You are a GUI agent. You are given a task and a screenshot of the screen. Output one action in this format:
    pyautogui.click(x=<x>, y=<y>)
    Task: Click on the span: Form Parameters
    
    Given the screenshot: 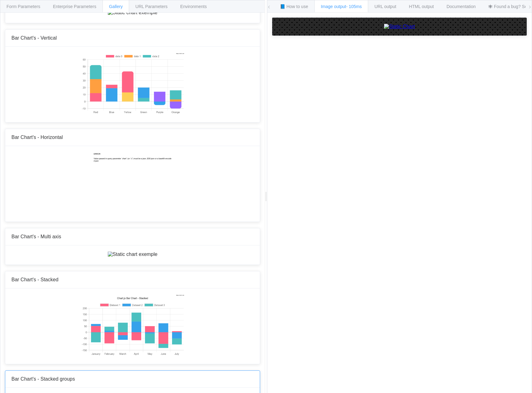 What is the action you would take?
    pyautogui.click(x=23, y=7)
    